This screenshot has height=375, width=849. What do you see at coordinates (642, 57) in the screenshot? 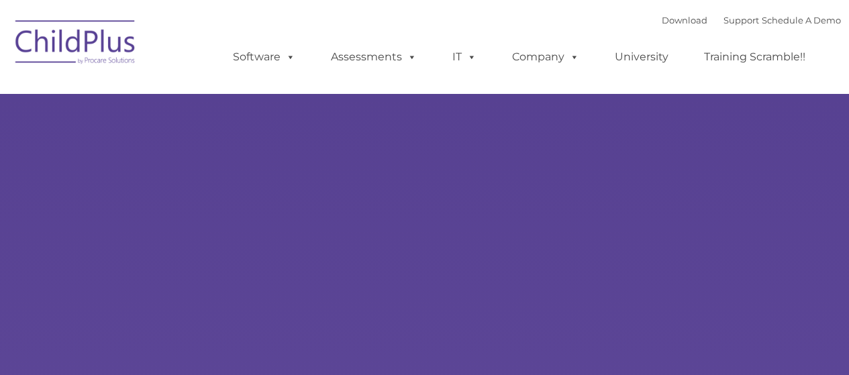
I see `a: University` at bounding box center [642, 57].